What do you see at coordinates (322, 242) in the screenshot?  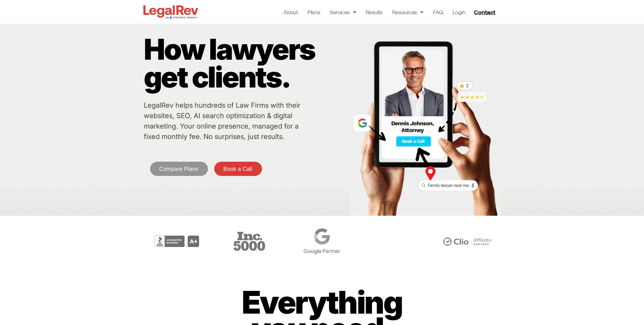 I see `div: 4 / 6` at bounding box center [322, 242].